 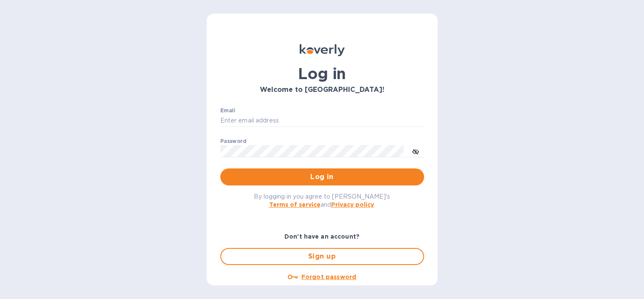 What do you see at coordinates (322, 177) in the screenshot?
I see `span: Log in` at bounding box center [322, 177].